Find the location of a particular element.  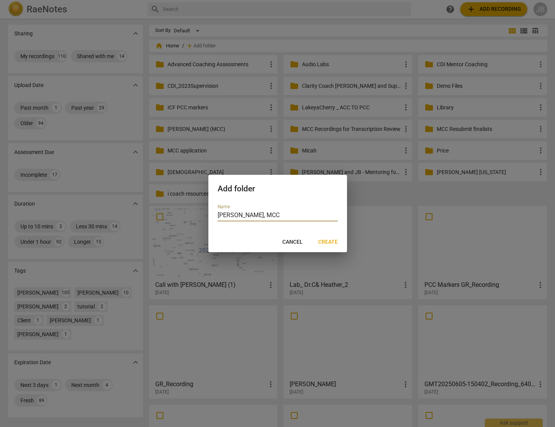

h2: Add folder is located at coordinates (278, 189).